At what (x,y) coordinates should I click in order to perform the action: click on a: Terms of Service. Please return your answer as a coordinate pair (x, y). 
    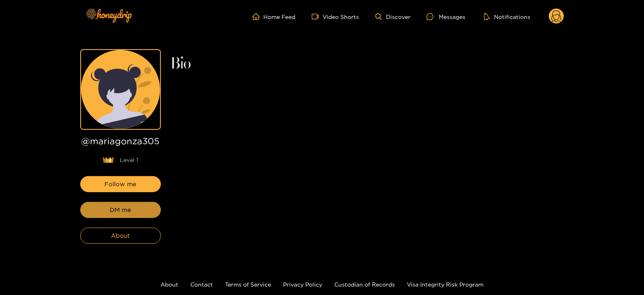
    Looking at the image, I should click on (248, 284).